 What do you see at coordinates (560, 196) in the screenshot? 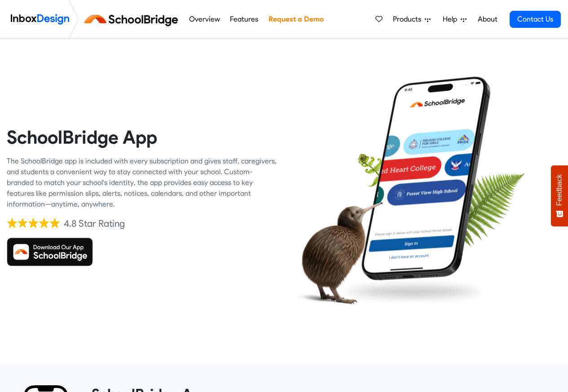
I see `button: Feedback - Show survey` at bounding box center [560, 196].